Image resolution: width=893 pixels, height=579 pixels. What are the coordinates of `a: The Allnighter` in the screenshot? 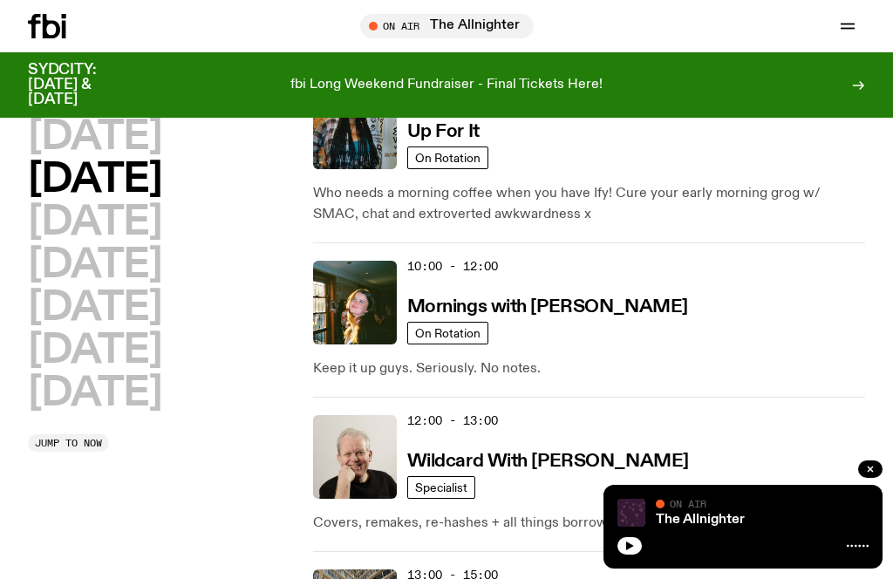 It's located at (700, 520).